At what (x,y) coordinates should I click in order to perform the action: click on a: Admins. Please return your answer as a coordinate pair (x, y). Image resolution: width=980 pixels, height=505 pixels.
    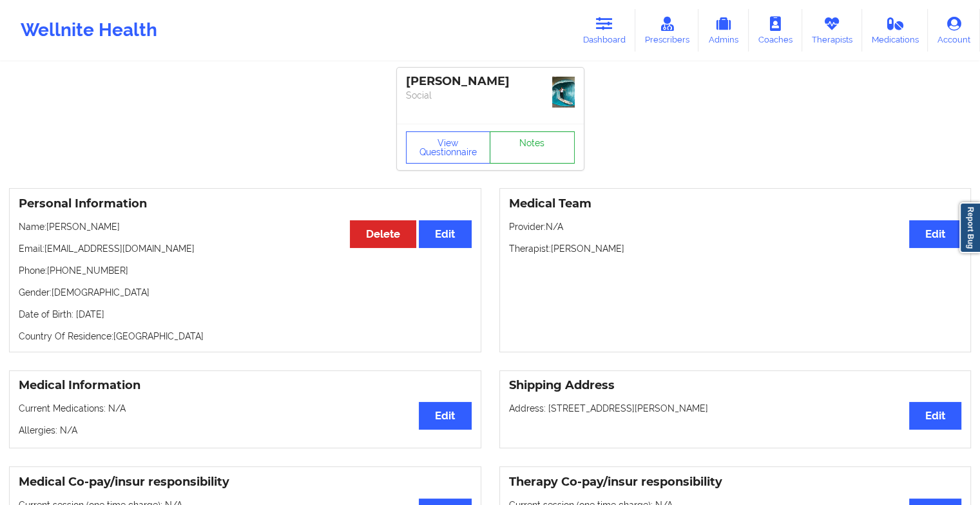
    Looking at the image, I should click on (724, 31).